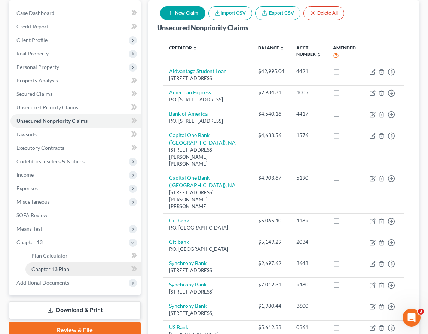 The height and width of the screenshot is (334, 428). What do you see at coordinates (83, 269) in the screenshot?
I see `a: Chapter 13 Plan` at bounding box center [83, 269].